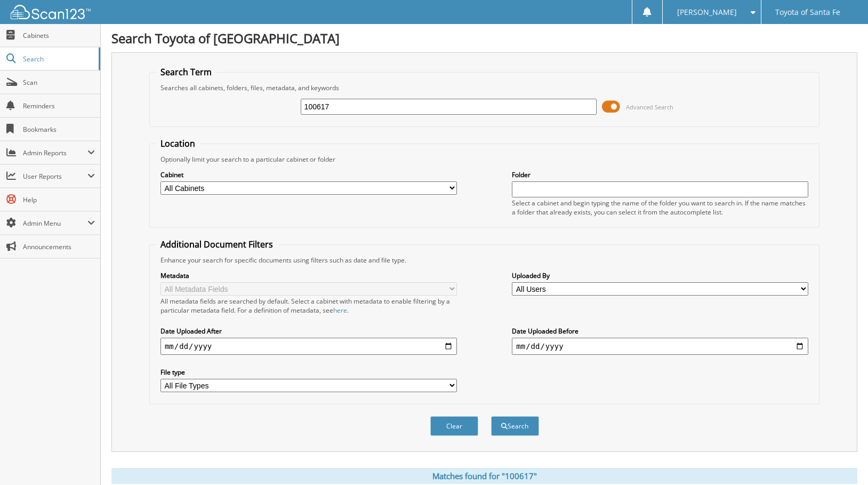 The width and height of the screenshot is (868, 485). I want to click on legend: Additional Document Filters, so click(216, 244).